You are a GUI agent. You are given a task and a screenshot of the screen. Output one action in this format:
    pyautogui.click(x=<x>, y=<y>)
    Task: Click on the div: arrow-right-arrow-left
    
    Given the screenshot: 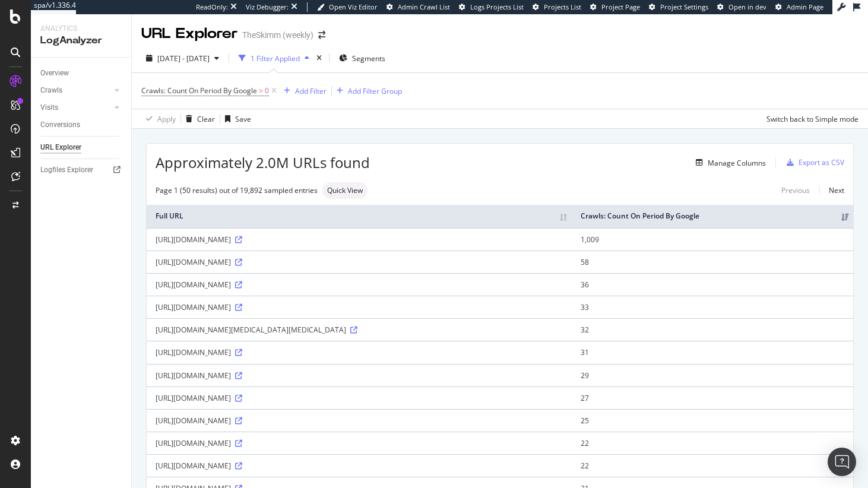 What is the action you would take?
    pyautogui.click(x=322, y=35)
    